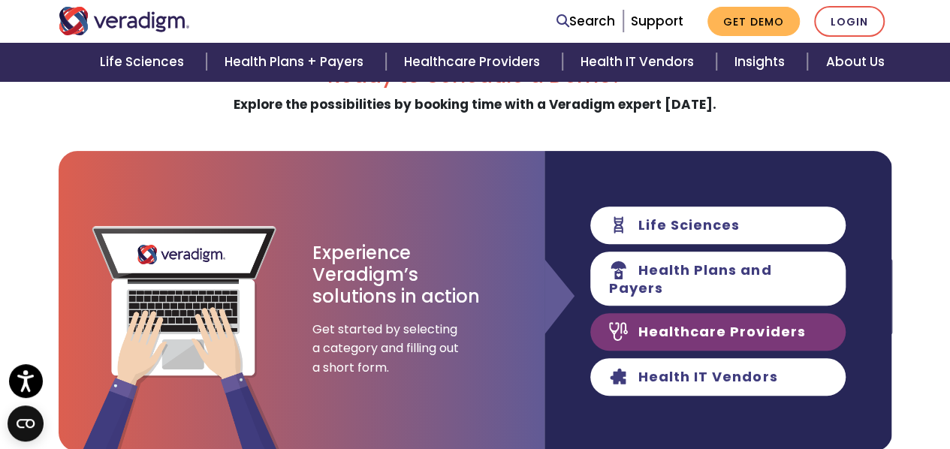  Describe the element at coordinates (26, 424) in the screenshot. I see `button: Open CMP widget` at that location.